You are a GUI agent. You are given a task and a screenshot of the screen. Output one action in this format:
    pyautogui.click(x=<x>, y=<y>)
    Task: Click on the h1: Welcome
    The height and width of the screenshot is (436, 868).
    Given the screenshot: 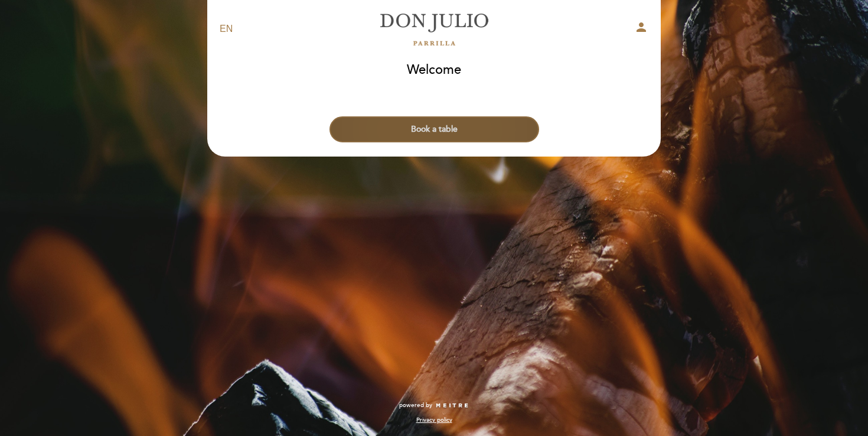 What is the action you would take?
    pyautogui.click(x=434, y=70)
    